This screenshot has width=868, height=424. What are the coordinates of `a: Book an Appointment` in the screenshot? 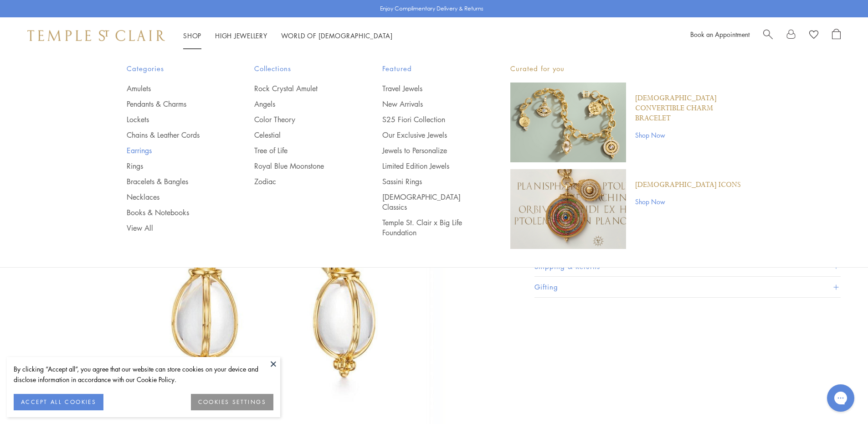 It's located at (720, 34).